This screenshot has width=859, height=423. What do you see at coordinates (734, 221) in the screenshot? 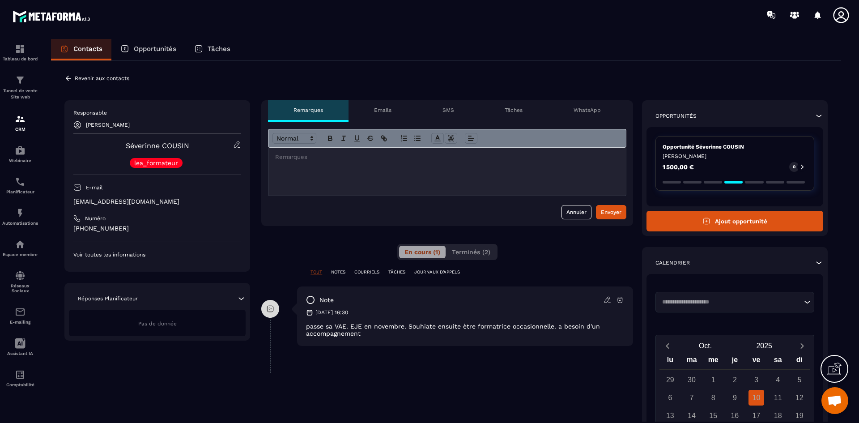
I see `button: Ajout opportunité` at bounding box center [734, 221].